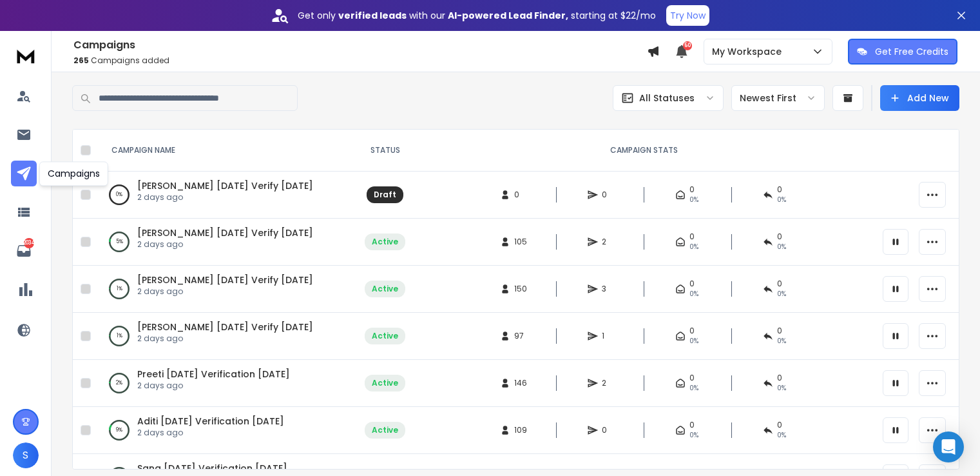  Describe the element at coordinates (477, 15) in the screenshot. I see `p: Get only with our starting at $22/mo` at that location.